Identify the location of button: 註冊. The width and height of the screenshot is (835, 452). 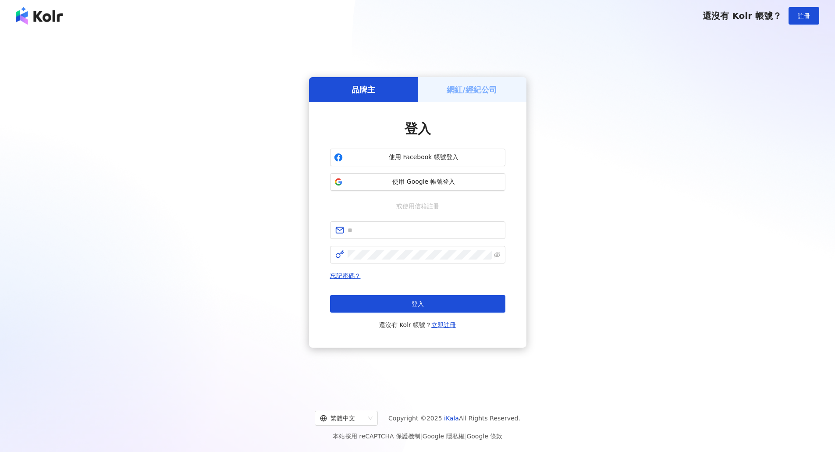
(804, 16).